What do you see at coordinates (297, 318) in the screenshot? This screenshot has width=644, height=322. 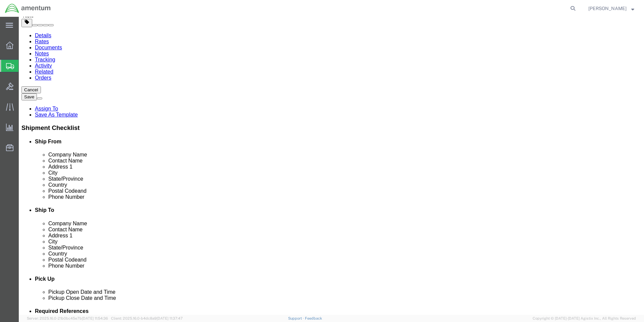 I see `a: Support` at bounding box center [297, 318].